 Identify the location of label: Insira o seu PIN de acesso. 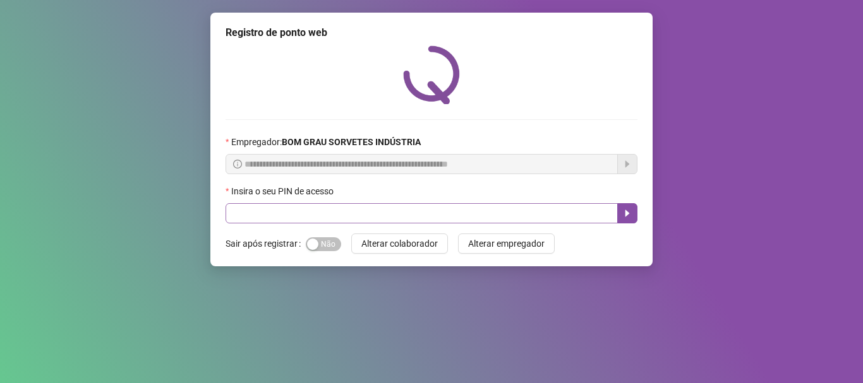
(284, 191).